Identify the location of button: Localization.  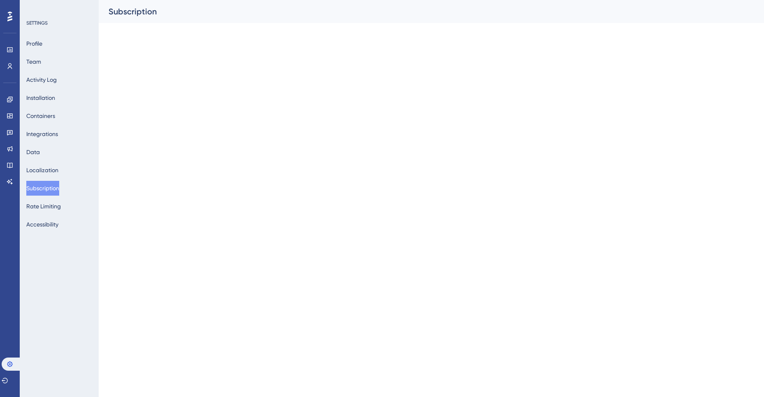
(42, 170).